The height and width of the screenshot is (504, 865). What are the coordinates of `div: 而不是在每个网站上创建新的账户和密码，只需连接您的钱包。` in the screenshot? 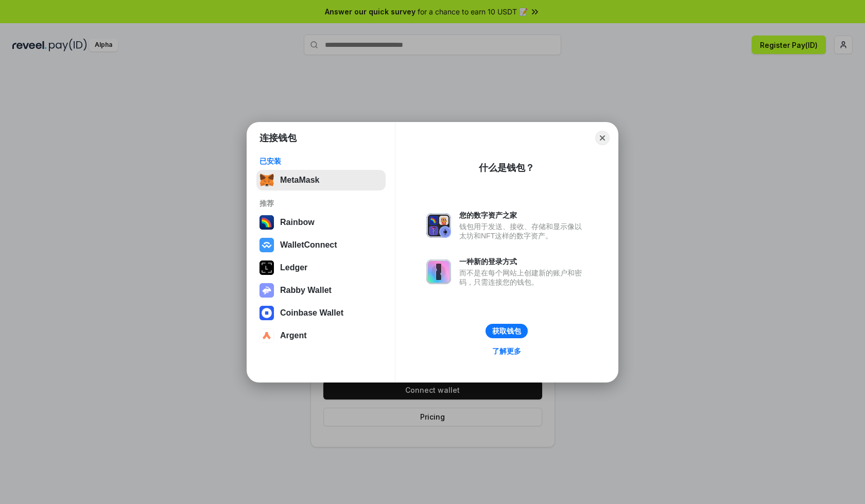 It's located at (523, 277).